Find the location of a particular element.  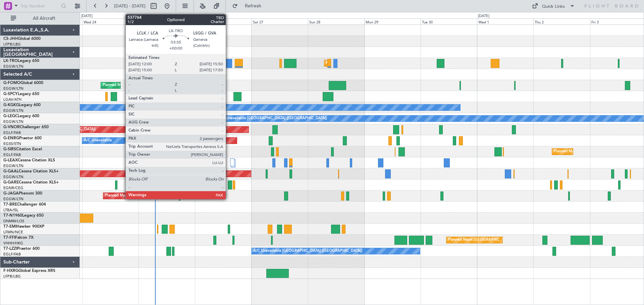

span: T7-N1960 is located at coordinates (13, 216).